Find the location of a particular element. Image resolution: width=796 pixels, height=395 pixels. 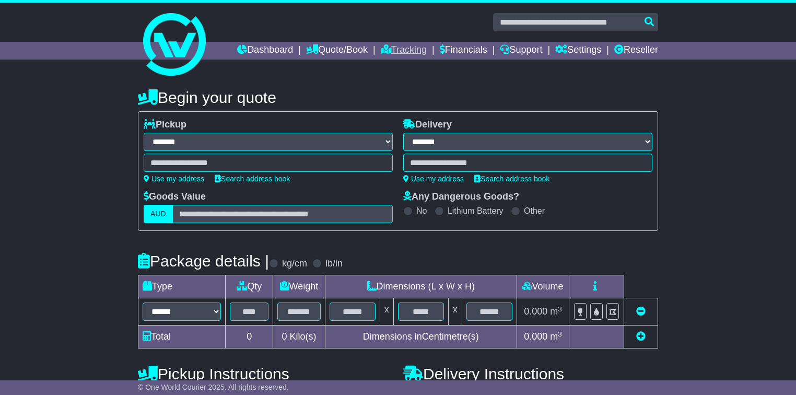

label: Lithium Battery is located at coordinates (475, 210).